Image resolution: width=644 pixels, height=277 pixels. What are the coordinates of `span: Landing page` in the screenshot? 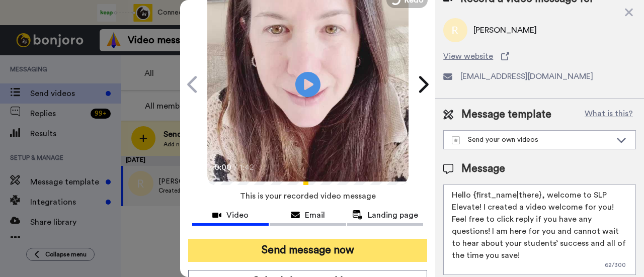 It's located at (393, 215).